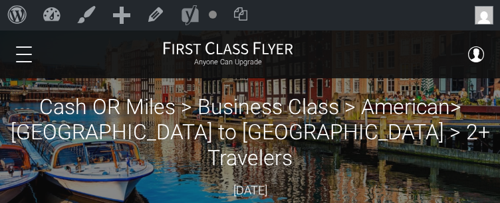 The image size is (500, 203). I want to click on img: First Class Flyer, so click(228, 48).